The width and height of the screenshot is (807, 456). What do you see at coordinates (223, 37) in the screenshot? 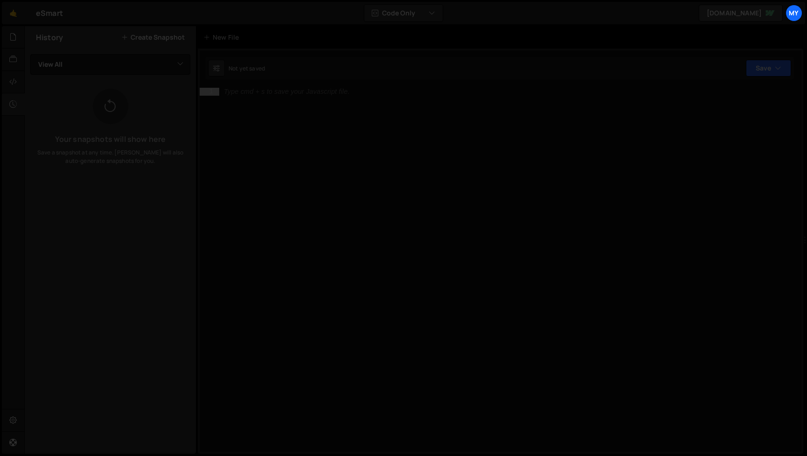
I see `div: New File` at bounding box center [223, 37].